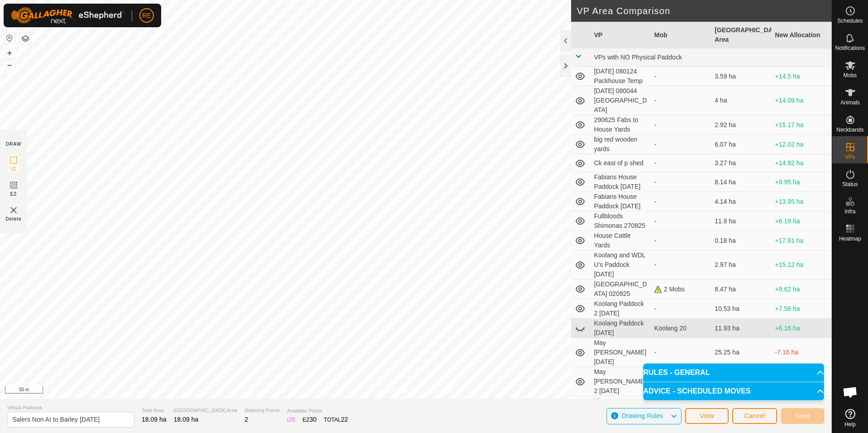 The height and width of the screenshot is (433, 868). Describe the element at coordinates (754, 416) in the screenshot. I see `span: Cancel` at that location.